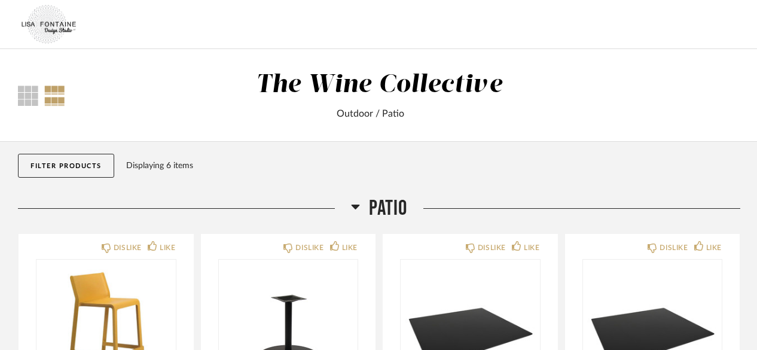 The width and height of the screenshot is (757, 350). I want to click on div: The Wine Collective, so click(379, 85).